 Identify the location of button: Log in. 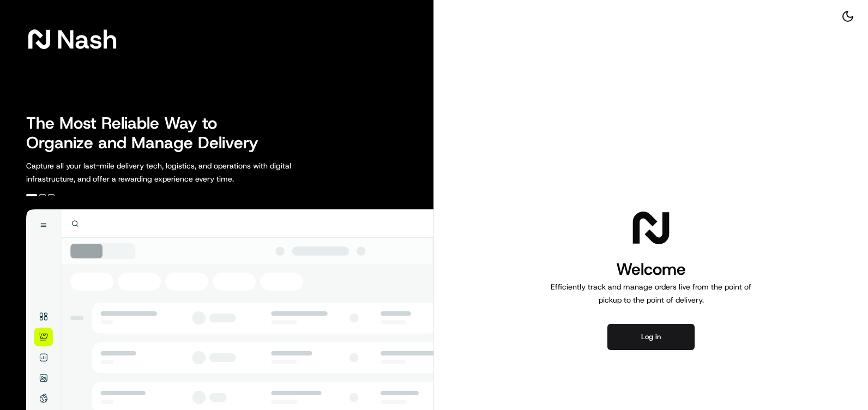
(651, 337).